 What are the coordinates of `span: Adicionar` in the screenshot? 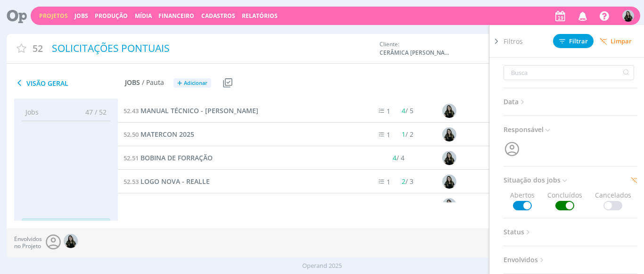 It's located at (196, 83).